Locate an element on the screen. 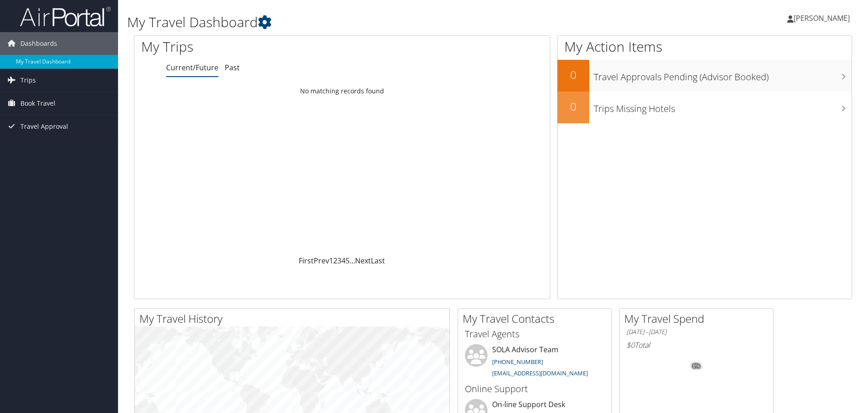  span: Trips is located at coordinates (28, 80).